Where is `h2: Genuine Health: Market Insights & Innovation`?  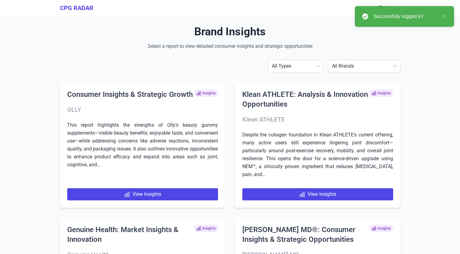 h2: Genuine Health: Market Insights & Innovation is located at coordinates (130, 234).